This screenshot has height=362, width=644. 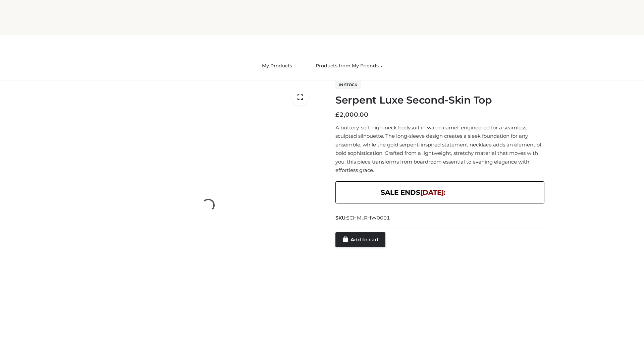 I want to click on a: Products from My Friends, so click(x=349, y=66).